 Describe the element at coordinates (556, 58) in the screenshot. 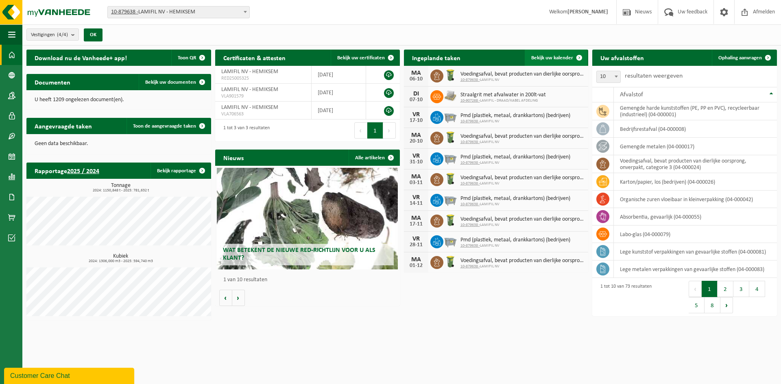

I see `a: Bekijk uw kalender` at that location.